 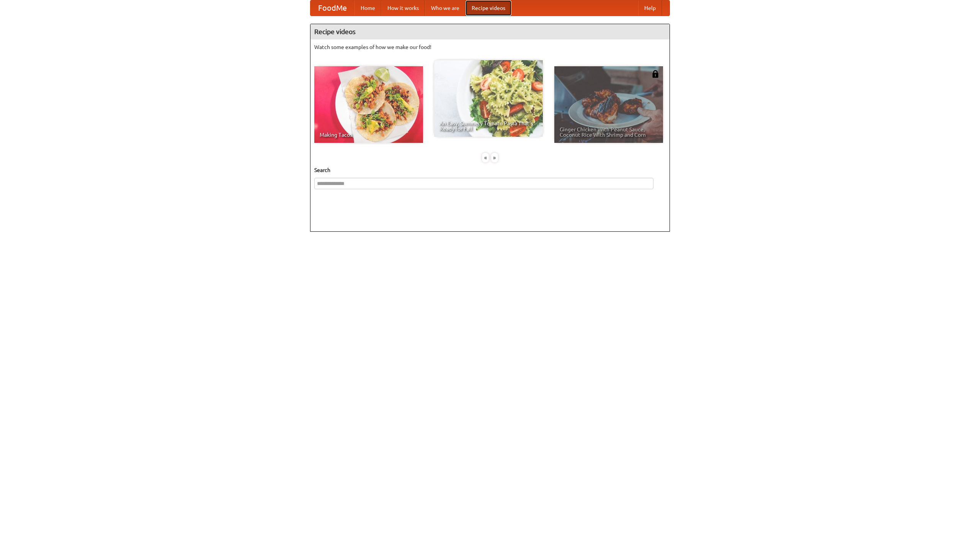 What do you see at coordinates (368, 8) in the screenshot?
I see `a: Home` at bounding box center [368, 8].